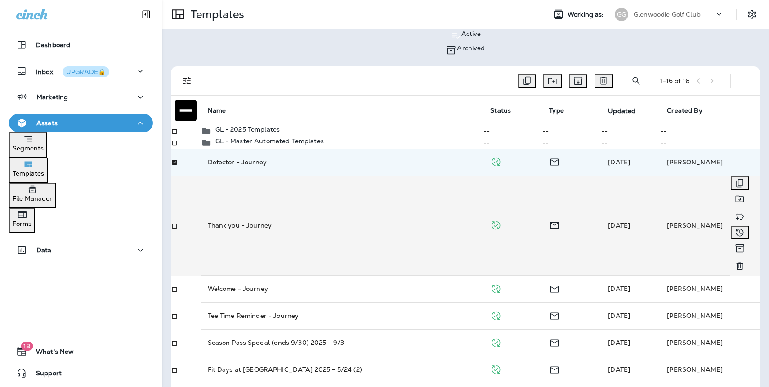 Image resolution: width=769 pixels, height=387 pixels. Describe the element at coordinates (276, 343) in the screenshot. I see `p: Season Pass Special (ends 9/30) 2025 - 9/3` at that location.